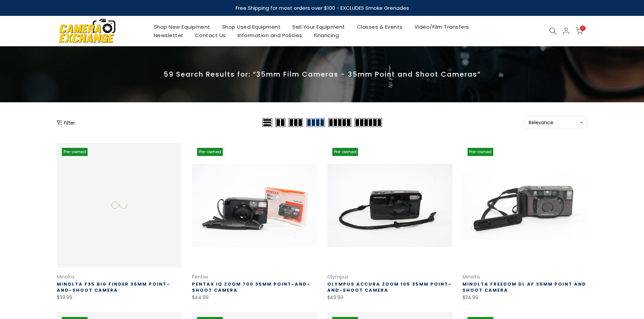 The height and width of the screenshot is (319, 644). Describe the element at coordinates (322, 8) in the screenshot. I see `strong: Free Shipping for most orders over $100 - EXCLUDES Smoke Grenades` at that location.